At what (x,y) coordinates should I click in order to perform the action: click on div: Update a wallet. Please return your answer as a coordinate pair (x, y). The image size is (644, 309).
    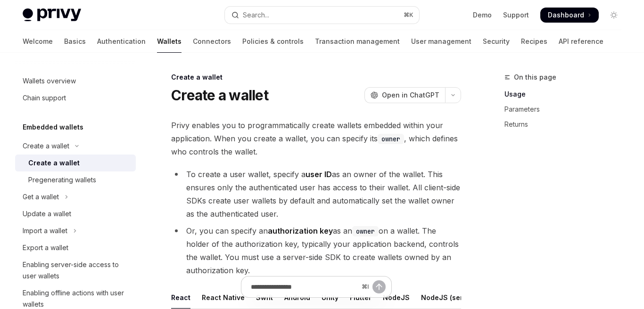
    Looking at the image, I should click on (47, 214).